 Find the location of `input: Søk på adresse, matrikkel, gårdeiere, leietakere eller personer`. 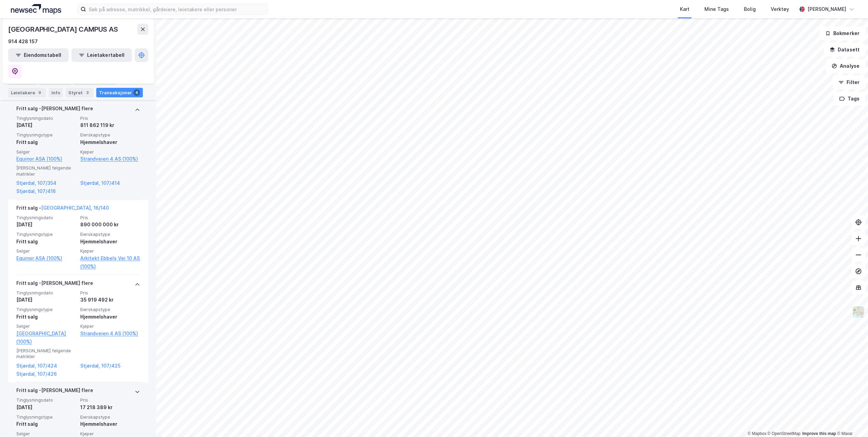

input: Søk på adresse, matrikkel, gårdeiere, leietakere eller personer is located at coordinates (177, 9).